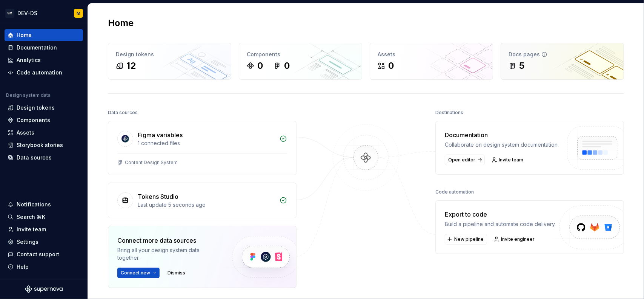  I want to click on a: Home, so click(44, 35).